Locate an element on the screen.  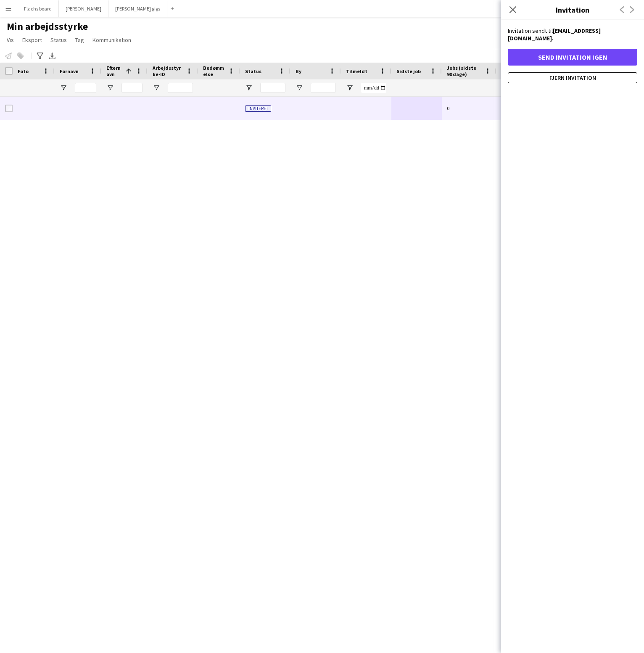
a: Eksport is located at coordinates (32, 40).